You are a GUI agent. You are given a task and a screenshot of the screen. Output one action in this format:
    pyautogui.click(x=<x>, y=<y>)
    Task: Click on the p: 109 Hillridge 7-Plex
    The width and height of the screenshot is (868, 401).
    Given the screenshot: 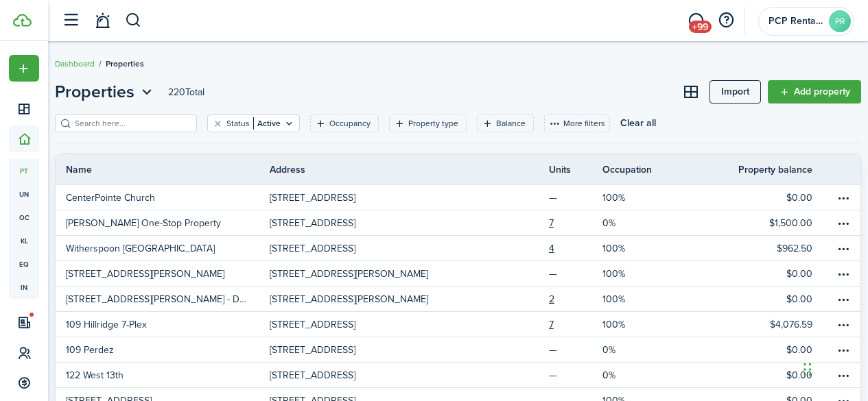 What is the action you would take?
    pyautogui.click(x=106, y=325)
    